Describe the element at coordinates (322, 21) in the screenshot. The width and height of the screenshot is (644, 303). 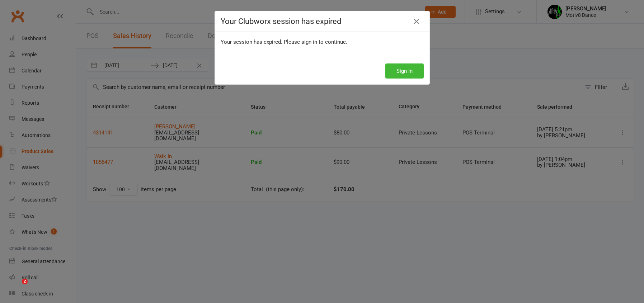
I see `h4: Your Clubworx session has expired` at that location.